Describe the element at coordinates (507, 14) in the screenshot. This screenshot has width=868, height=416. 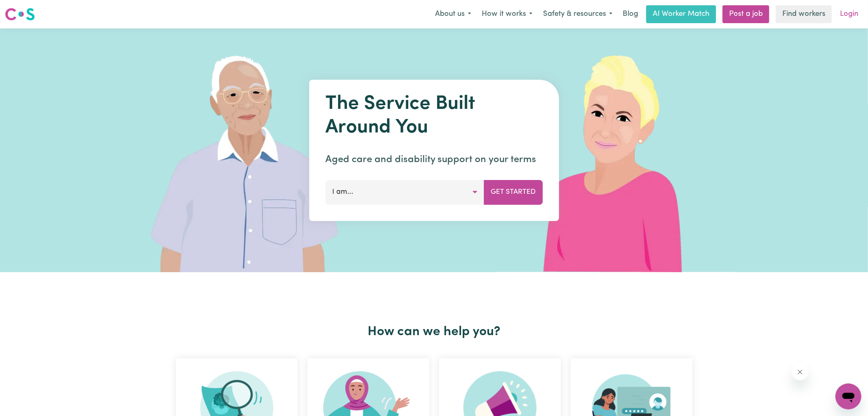
I see `button: How it works` at that location.